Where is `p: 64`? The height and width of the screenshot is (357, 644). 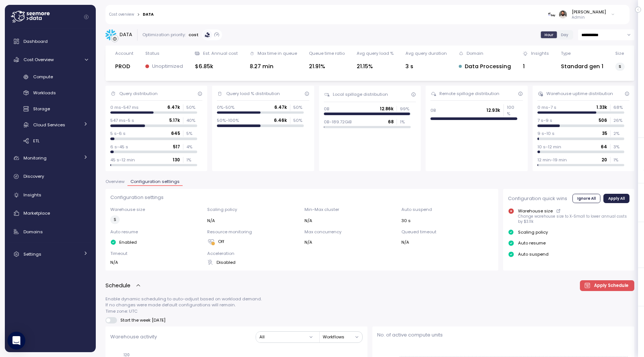
p: 64 is located at coordinates (604, 147).